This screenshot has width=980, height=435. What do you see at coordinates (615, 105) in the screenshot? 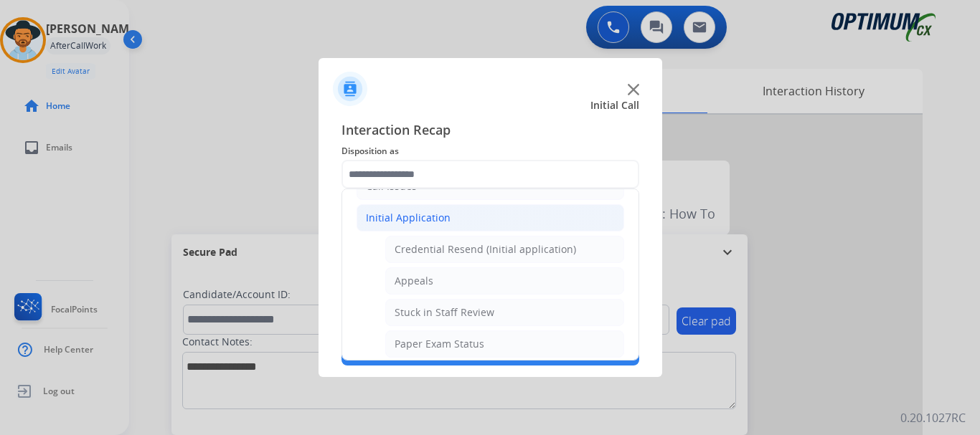
I see `span: Initial Call` at bounding box center [615, 105].